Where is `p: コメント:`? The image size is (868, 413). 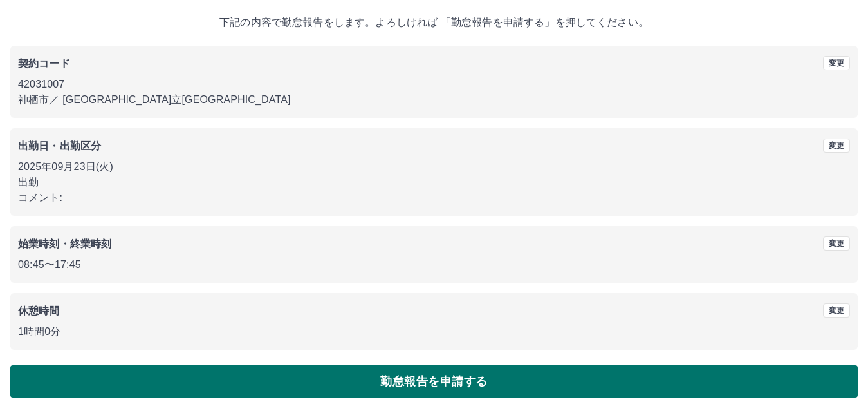
p: コメント: is located at coordinates (434, 198).